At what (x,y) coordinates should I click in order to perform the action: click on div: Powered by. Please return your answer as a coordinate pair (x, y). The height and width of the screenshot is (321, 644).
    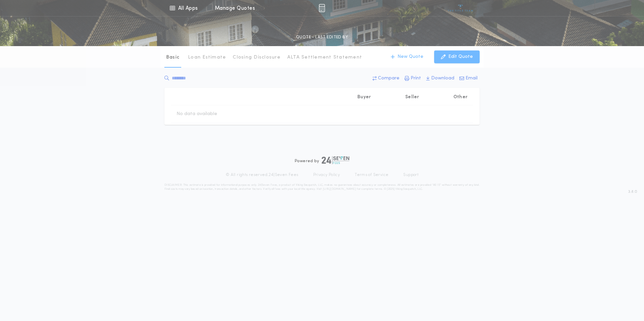
    Looking at the image, I should click on (322, 160).